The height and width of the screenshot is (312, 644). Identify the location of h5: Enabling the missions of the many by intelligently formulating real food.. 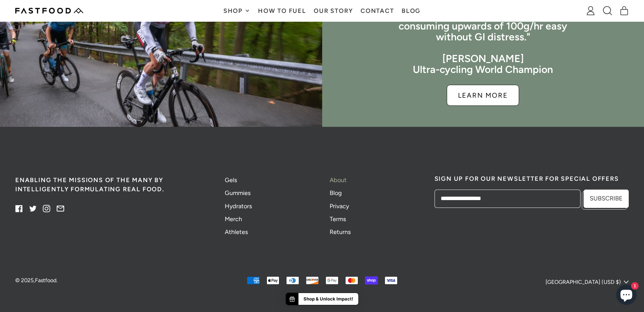
(112, 185).